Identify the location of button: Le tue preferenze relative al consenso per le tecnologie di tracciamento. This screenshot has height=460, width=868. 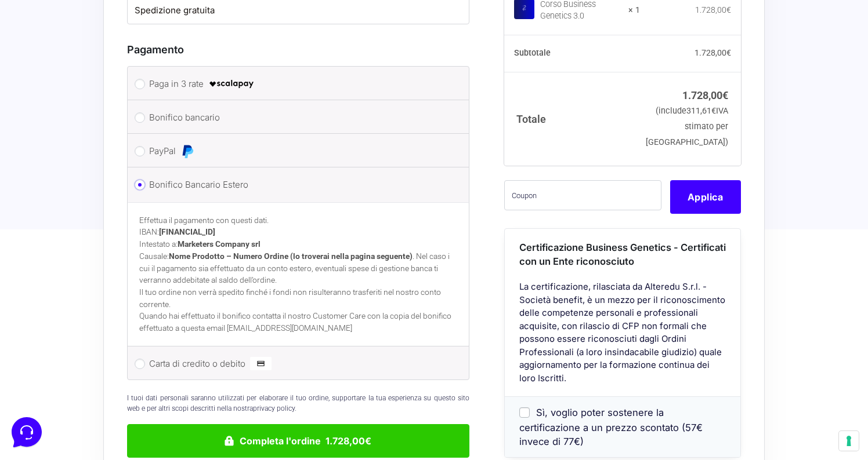
(849, 441).